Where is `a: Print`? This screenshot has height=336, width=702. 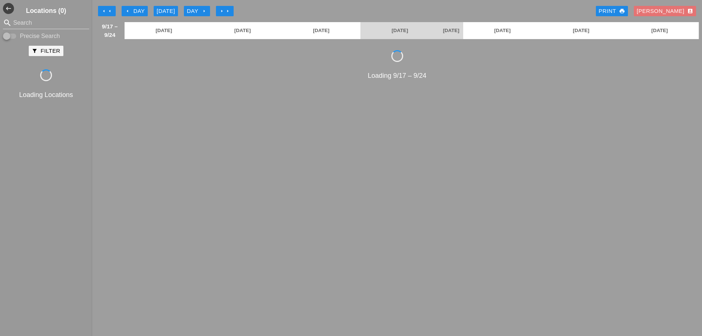
a: Print is located at coordinates (612, 11).